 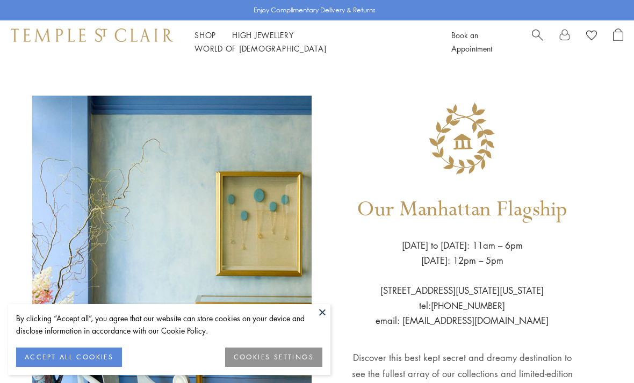 What do you see at coordinates (263, 35) in the screenshot?
I see `a: High JewelleryHigh Jewellery` at bounding box center [263, 35].